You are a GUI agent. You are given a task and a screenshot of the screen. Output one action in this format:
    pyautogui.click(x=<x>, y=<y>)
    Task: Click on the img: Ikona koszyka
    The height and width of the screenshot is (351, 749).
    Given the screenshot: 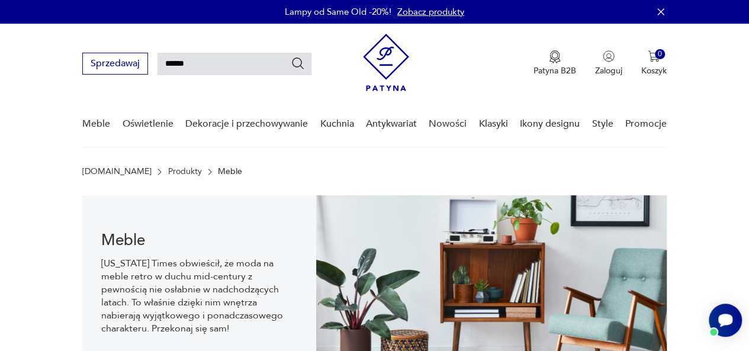 What is the action you would take?
    pyautogui.click(x=654, y=56)
    